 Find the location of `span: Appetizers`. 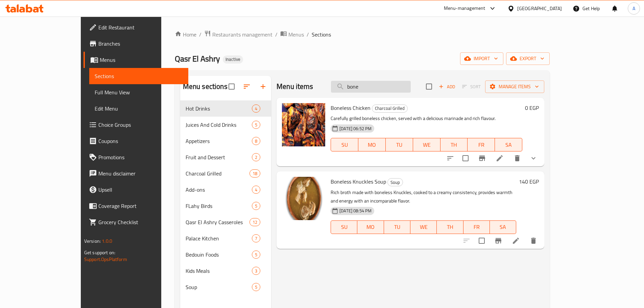

span: Appetizers is located at coordinates (218, 141).